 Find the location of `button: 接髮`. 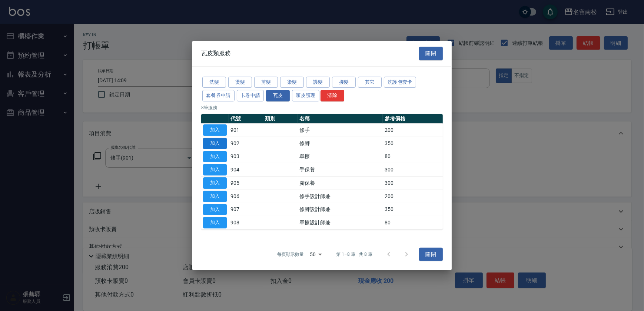

button: 接髮 is located at coordinates (344, 82).